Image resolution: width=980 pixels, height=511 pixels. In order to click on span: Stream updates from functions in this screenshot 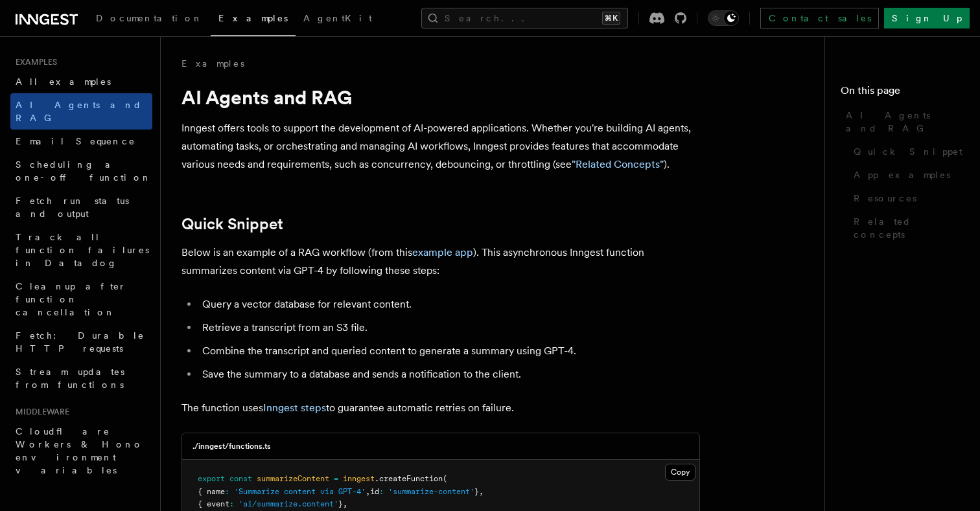, I will do `click(70, 378)`.